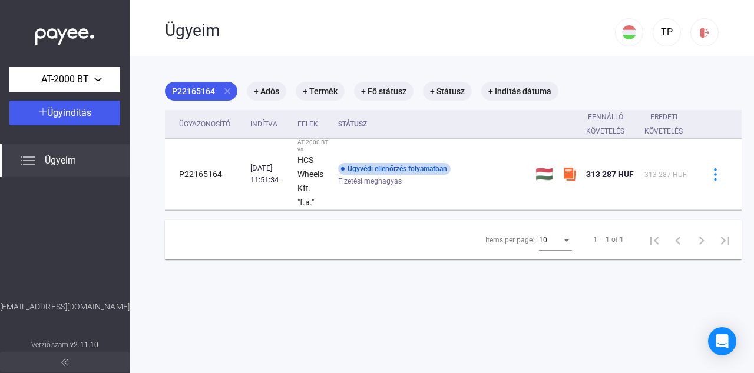 This screenshot has height=373, width=754. What do you see at coordinates (394, 169) in the screenshot?
I see `div: Ügyvédi ellenőrzés folyamatban` at bounding box center [394, 169].